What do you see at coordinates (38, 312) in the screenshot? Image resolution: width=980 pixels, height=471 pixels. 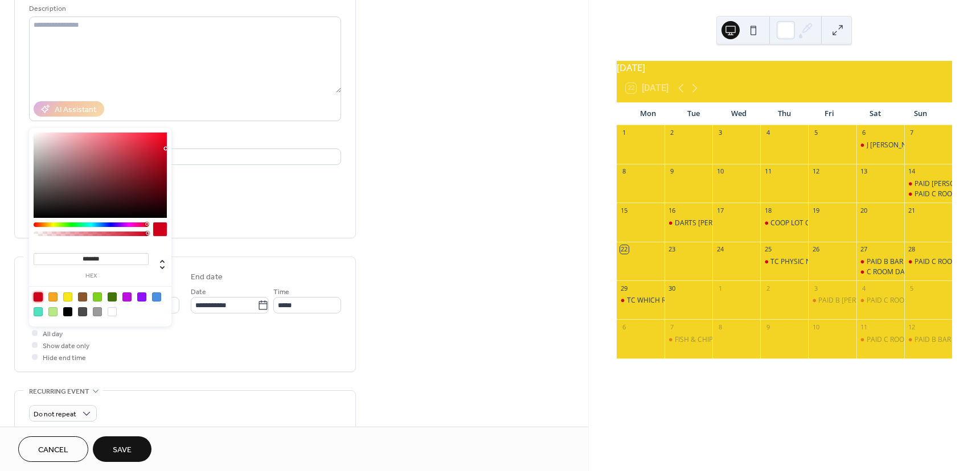 I see `div: #50E3C2` at bounding box center [38, 312].